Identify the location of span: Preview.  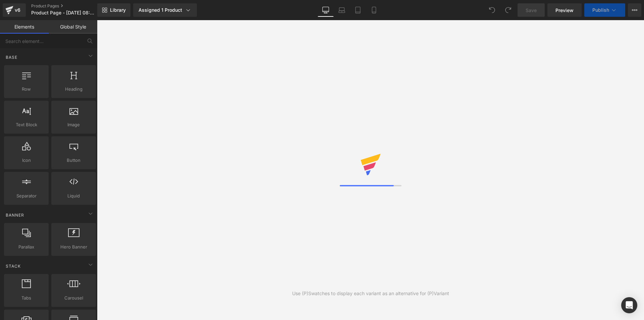
(565, 10).